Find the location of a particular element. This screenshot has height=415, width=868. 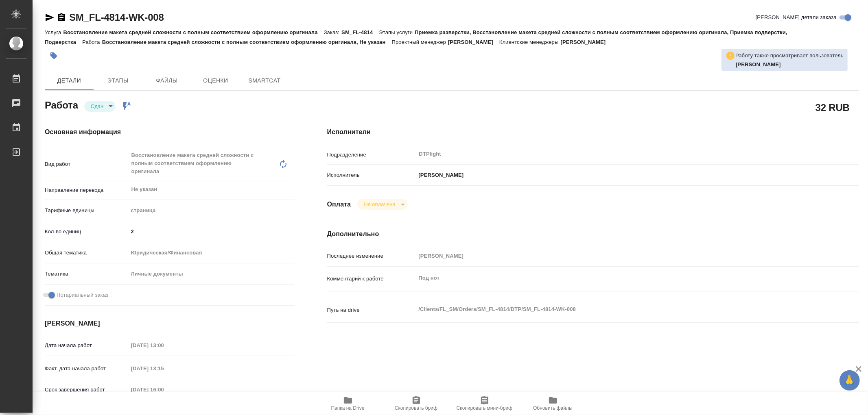

p: Последнее изменение is located at coordinates (372, 256).